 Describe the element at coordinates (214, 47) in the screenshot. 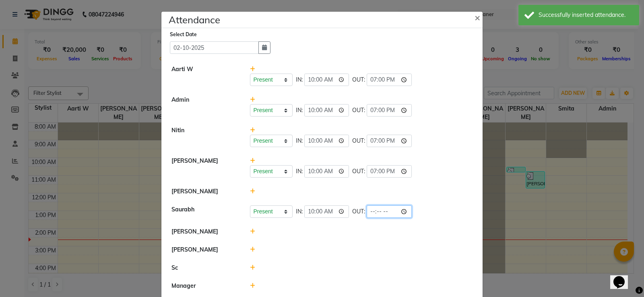

I see `input: Select date` at that location.